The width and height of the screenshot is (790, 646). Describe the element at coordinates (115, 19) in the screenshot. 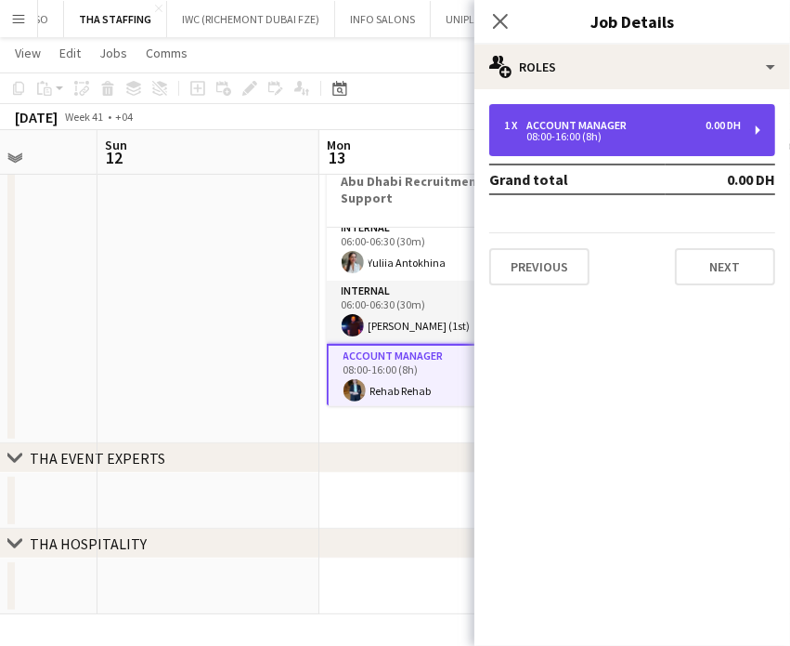

I see `button: THA STAFFING` at that location.